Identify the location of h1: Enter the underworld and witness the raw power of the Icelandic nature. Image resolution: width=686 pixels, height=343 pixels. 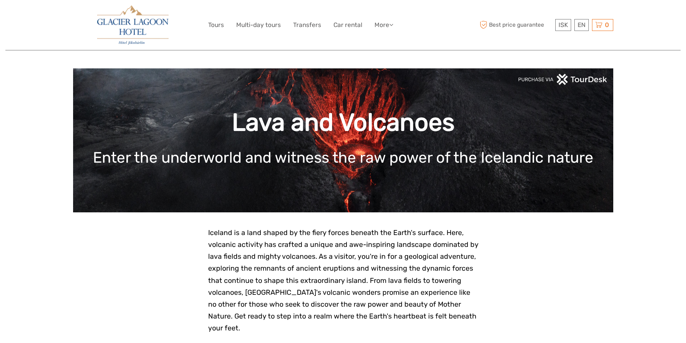
(343, 158).